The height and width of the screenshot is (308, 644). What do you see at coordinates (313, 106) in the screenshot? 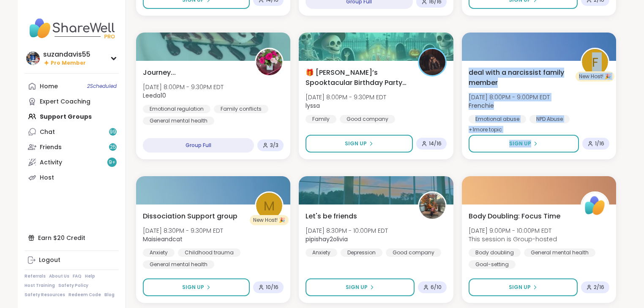
I see `b: lyssa` at bounding box center [313, 106].